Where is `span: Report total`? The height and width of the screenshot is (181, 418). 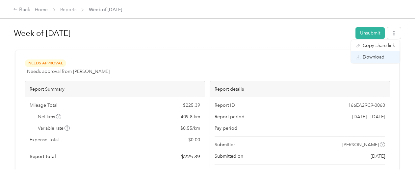 span: Report total is located at coordinates (43, 157).